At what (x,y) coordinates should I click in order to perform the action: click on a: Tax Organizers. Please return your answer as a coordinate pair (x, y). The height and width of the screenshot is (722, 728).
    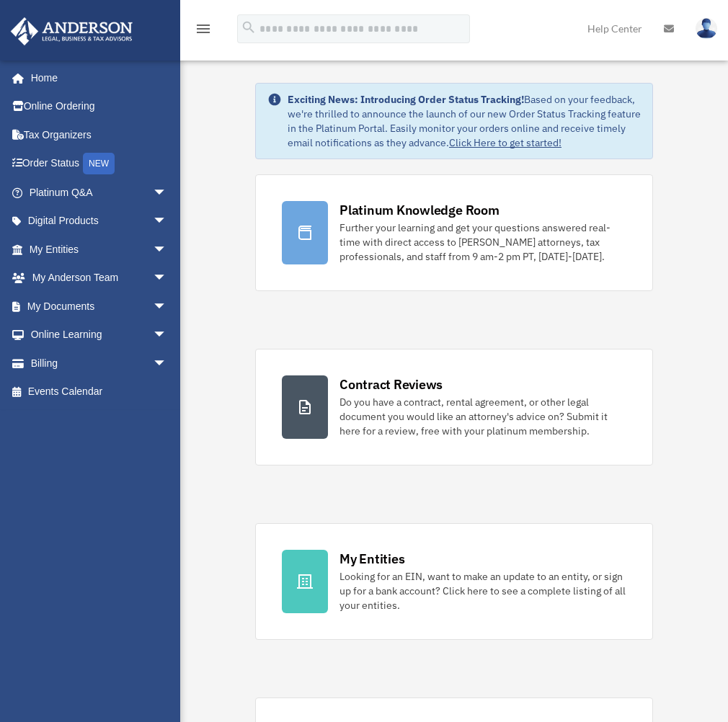
    Looking at the image, I should click on (100, 135).